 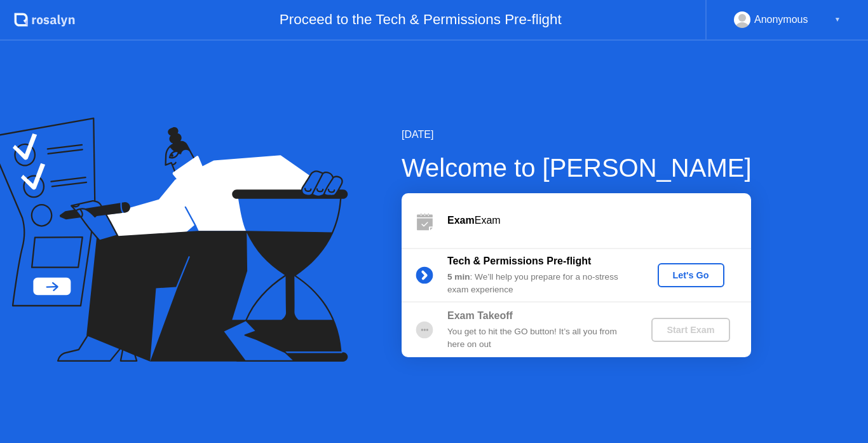 I want to click on div: Let's Go, so click(x=691, y=275).